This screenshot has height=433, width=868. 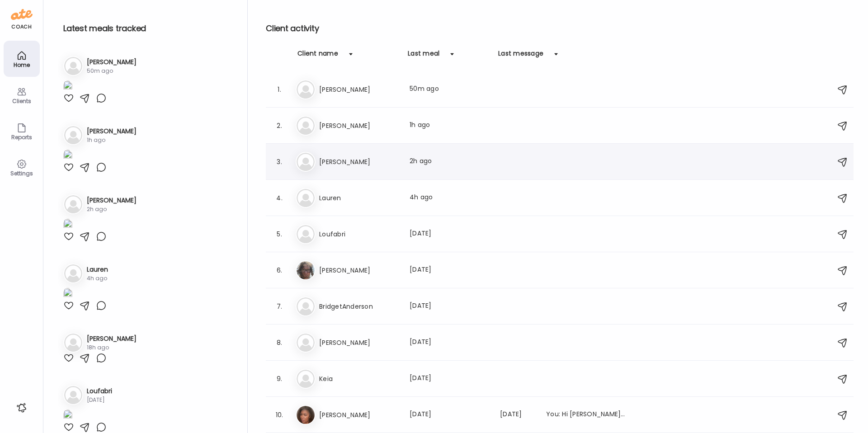 What do you see at coordinates (279, 198) in the screenshot?
I see `div: 4.` at bounding box center [279, 198].